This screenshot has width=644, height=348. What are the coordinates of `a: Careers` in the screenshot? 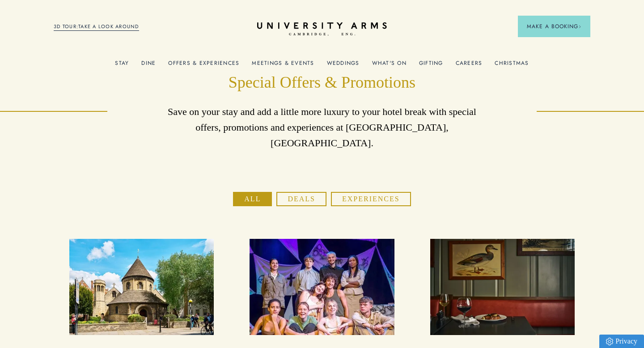 It's located at (469, 66).